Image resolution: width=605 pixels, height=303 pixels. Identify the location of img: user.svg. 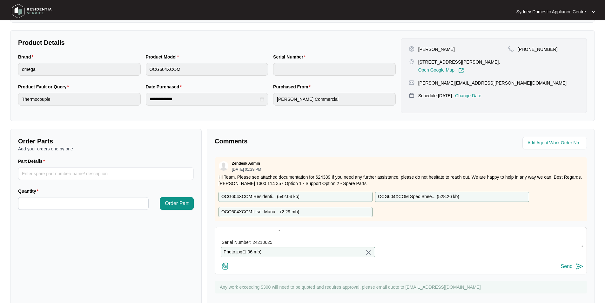
(224, 166).